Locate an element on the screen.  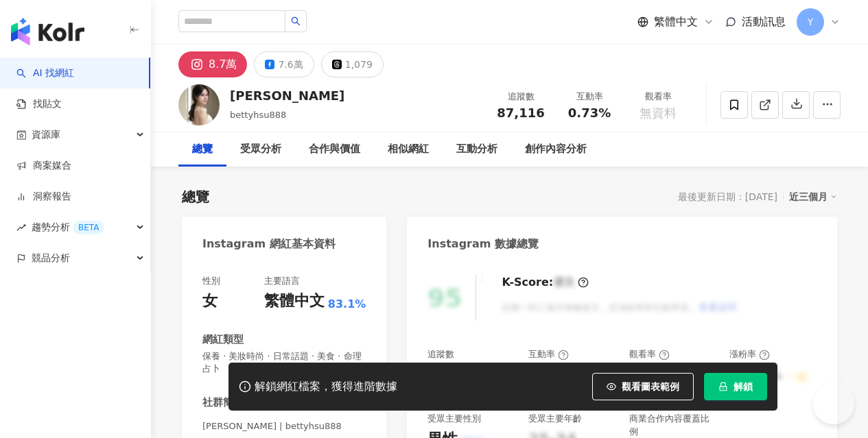
div: 受眾分析 is located at coordinates (261, 149).